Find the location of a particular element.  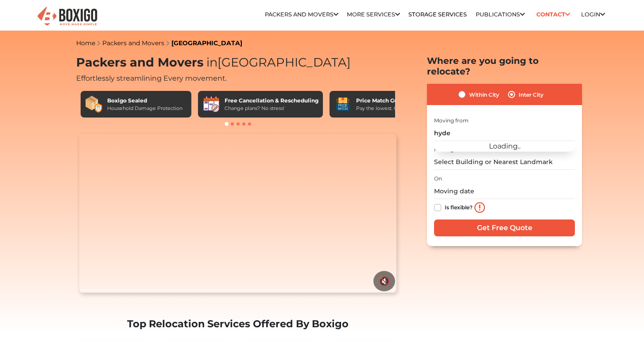

label: Is flexible? is located at coordinates (458, 207).